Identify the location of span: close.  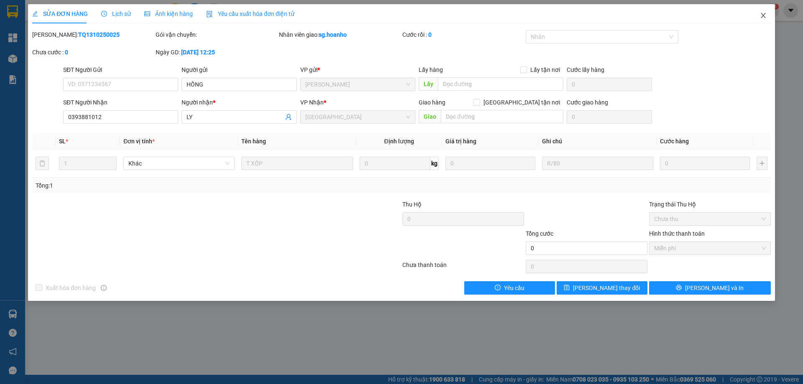
(763, 15).